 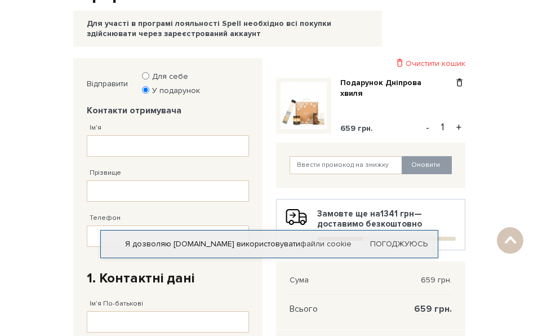 What do you see at coordinates (426, 165) in the screenshot?
I see `button: Оновити` at bounding box center [426, 165].